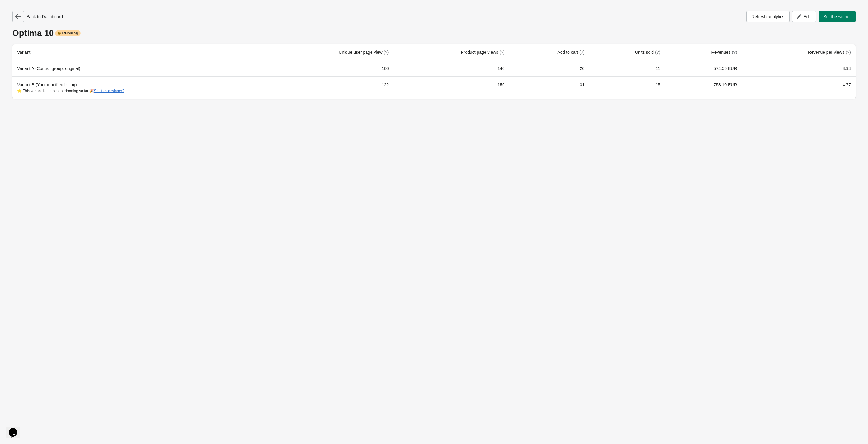 The image size is (868, 444). What do you see at coordinates (482, 52) in the screenshot?
I see `span: Product page views` at bounding box center [482, 52].